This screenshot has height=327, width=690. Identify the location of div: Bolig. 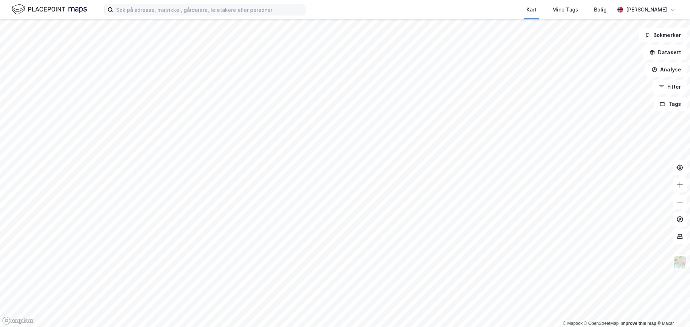
(600, 10).